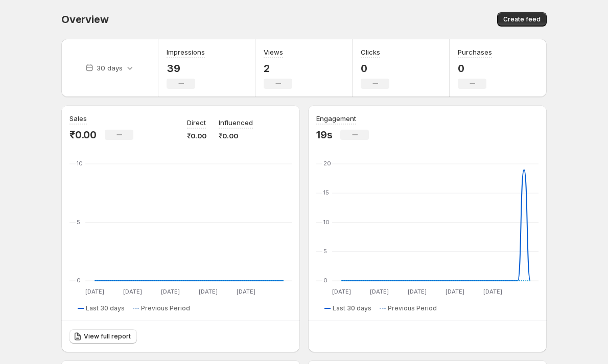 This screenshot has width=608, height=364. What do you see at coordinates (185, 69) in the screenshot?
I see `p: 39` at bounding box center [185, 69].